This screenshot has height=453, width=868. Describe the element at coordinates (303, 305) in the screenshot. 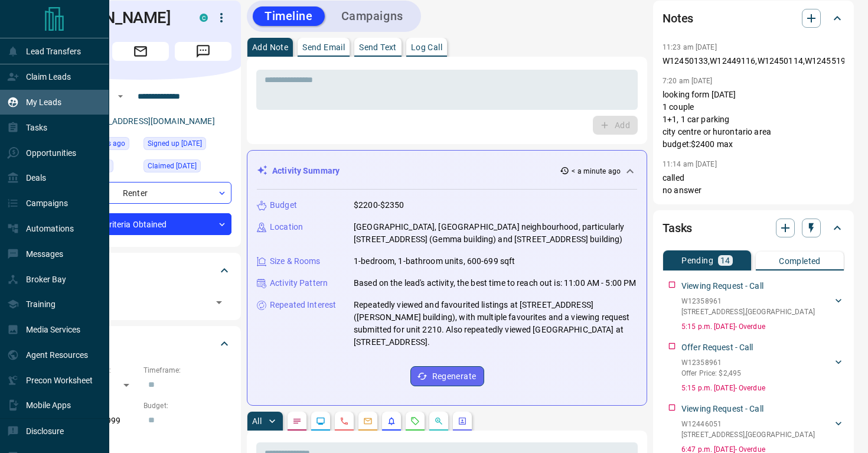

I see `p: Repeated Interest` at that location.